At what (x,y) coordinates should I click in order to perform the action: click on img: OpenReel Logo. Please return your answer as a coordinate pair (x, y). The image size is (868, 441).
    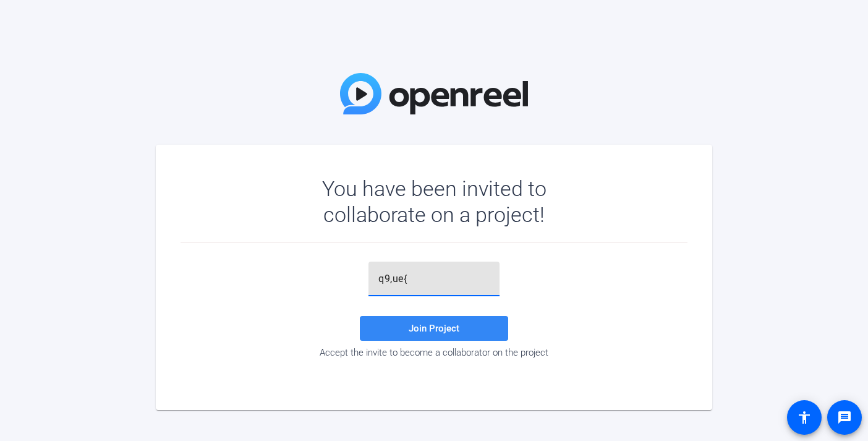
    Looking at the image, I should click on (434, 93).